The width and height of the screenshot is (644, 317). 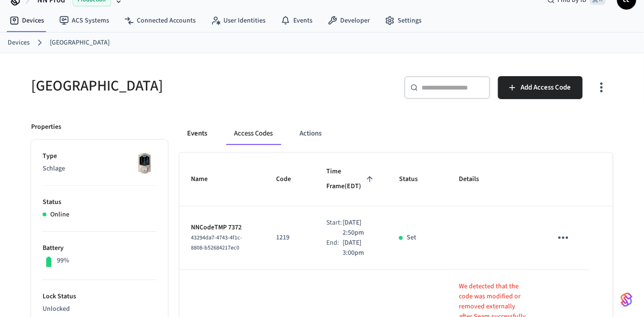 I want to click on a: Connected Accounts, so click(x=160, y=20).